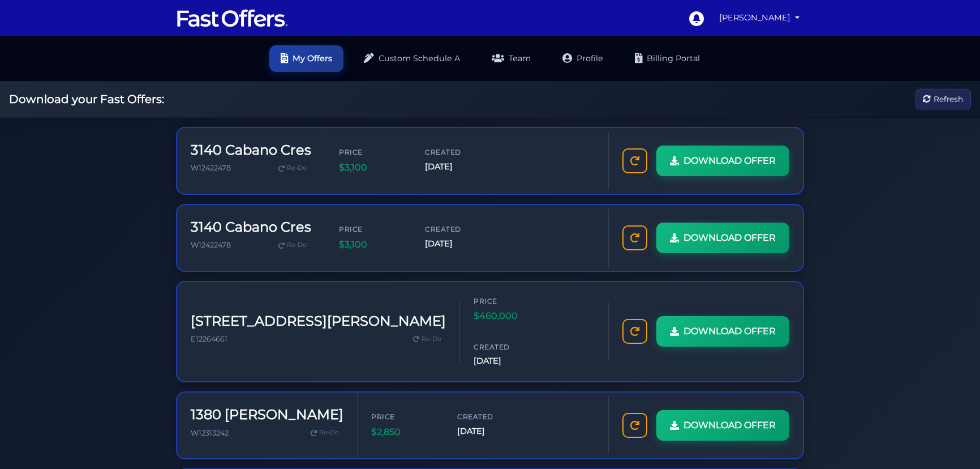  Describe the element at coordinates (209, 432) in the screenshot. I see `span: W12313242` at that location.